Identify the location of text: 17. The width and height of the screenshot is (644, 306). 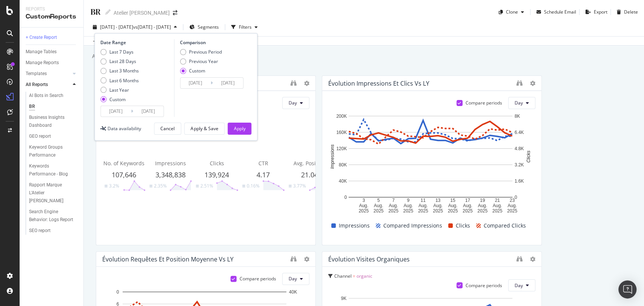
(467, 200).